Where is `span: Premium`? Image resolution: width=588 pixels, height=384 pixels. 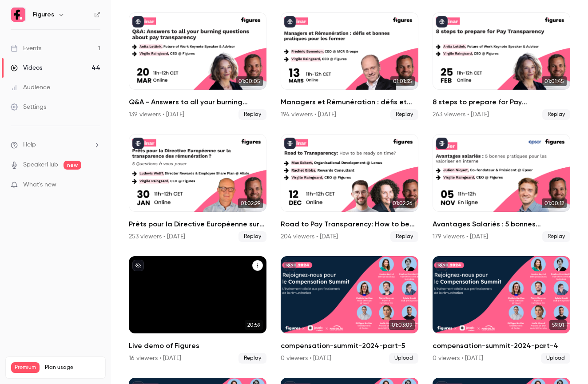
span: Premium is located at coordinates (26, 368).